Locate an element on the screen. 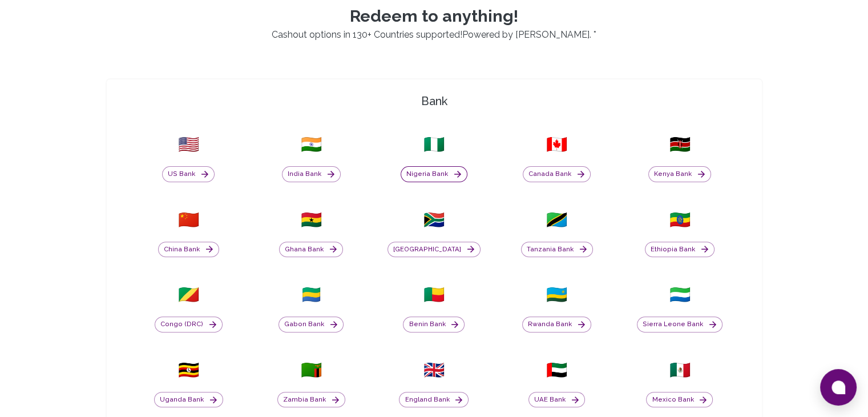 This screenshot has width=868, height=417. button: Ethiopia Bank is located at coordinates (680, 250).